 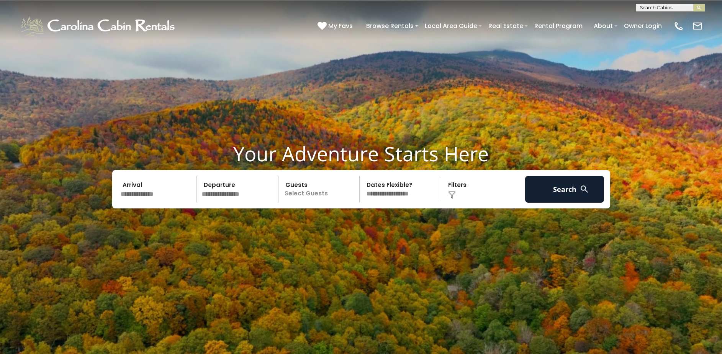 I want to click on img: mail-regular-white.png, so click(x=698, y=26).